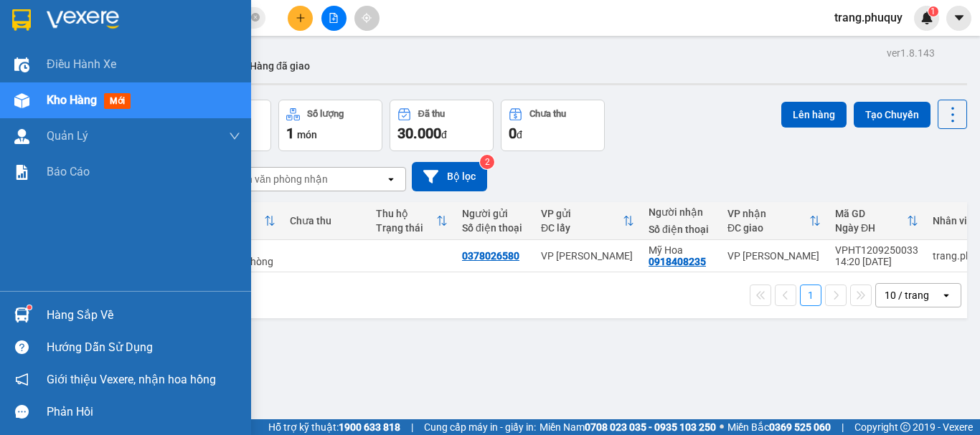  Describe the element at coordinates (441, 126) in the screenshot. I see `button: Đã thu30.000đ` at that location.